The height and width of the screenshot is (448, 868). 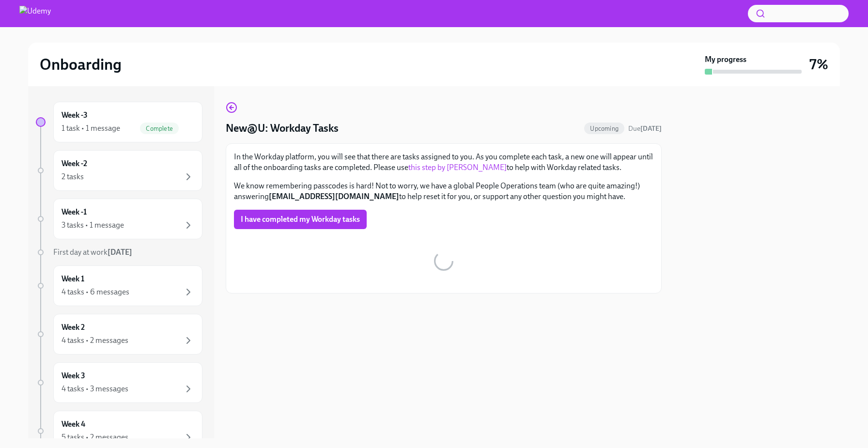 I want to click on button: Zoom image, so click(x=444, y=261).